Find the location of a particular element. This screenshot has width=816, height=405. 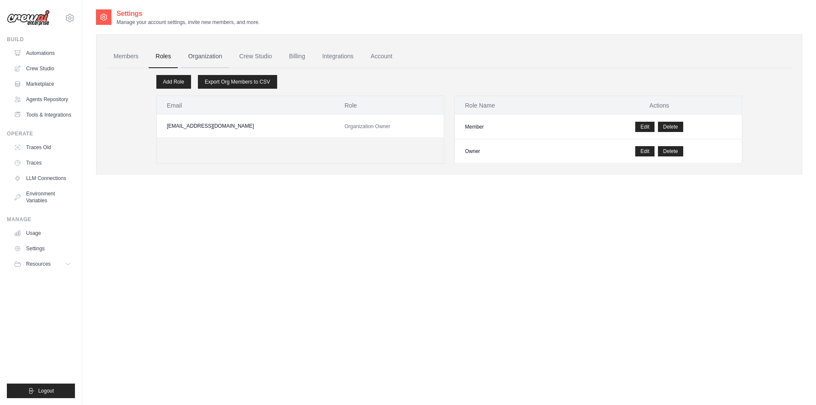

td: Member is located at coordinates (516, 127).